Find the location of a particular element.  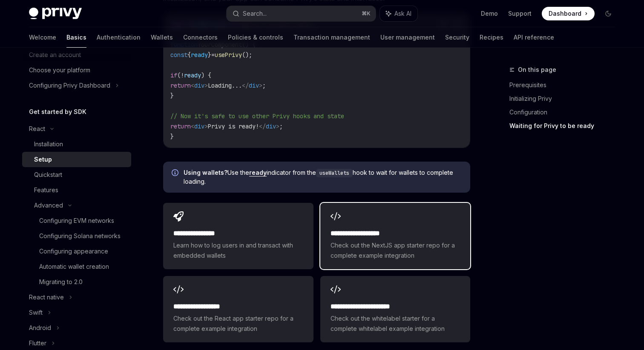

span: // Now it's safe to use other Privy hooks and state is located at coordinates (257, 116).